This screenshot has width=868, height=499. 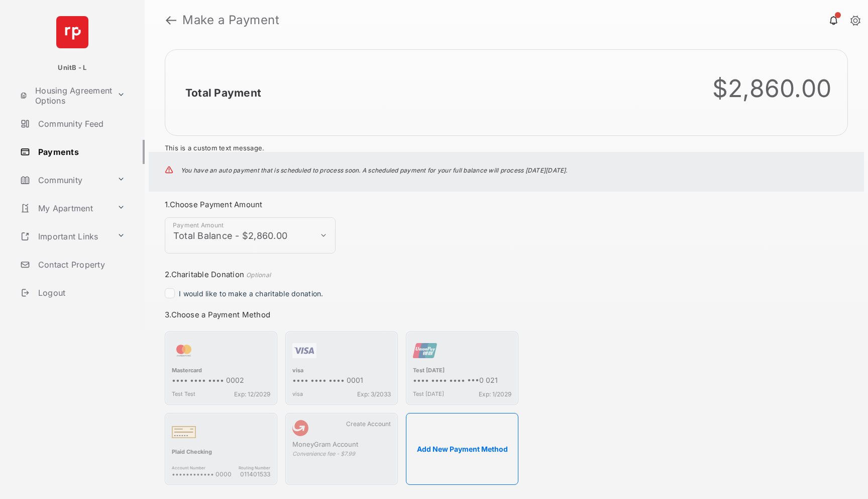 I want to click on h3: 2. Charitable Donation, so click(x=342, y=274).